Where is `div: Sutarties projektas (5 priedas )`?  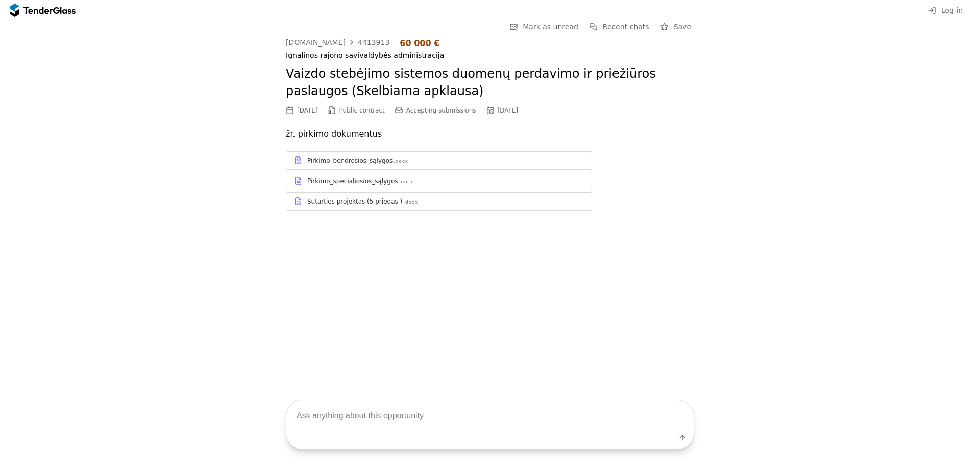
div: Sutarties projektas (5 priedas ) is located at coordinates (355, 201).